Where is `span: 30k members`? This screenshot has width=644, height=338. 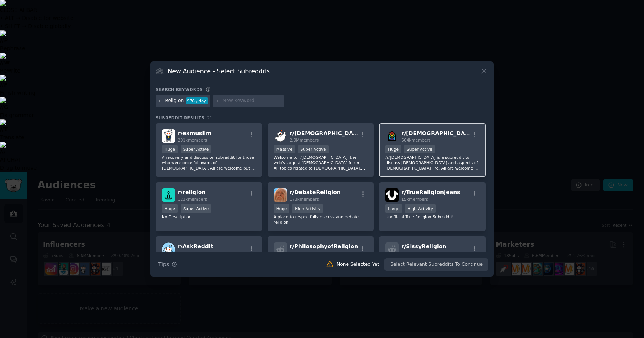
span: 30k members is located at coordinates (303, 253).